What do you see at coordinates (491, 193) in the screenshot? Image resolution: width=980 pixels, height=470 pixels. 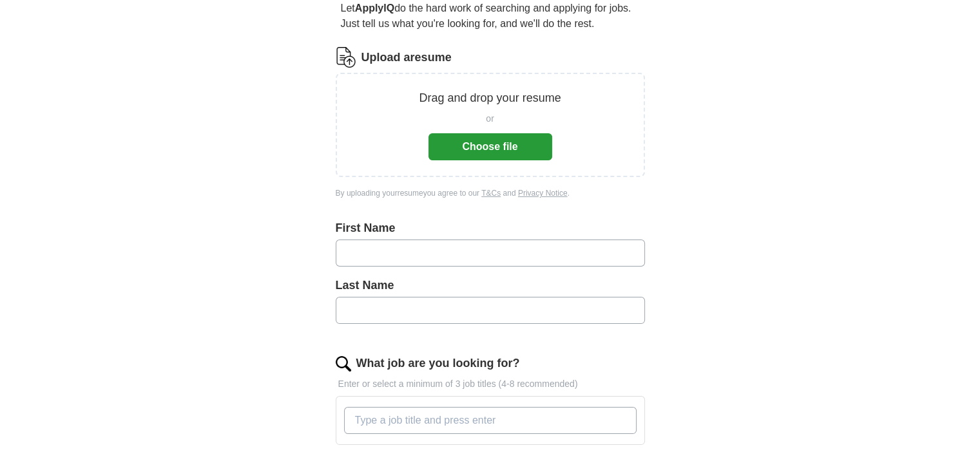 I see `a: T&Cs` at bounding box center [491, 193].